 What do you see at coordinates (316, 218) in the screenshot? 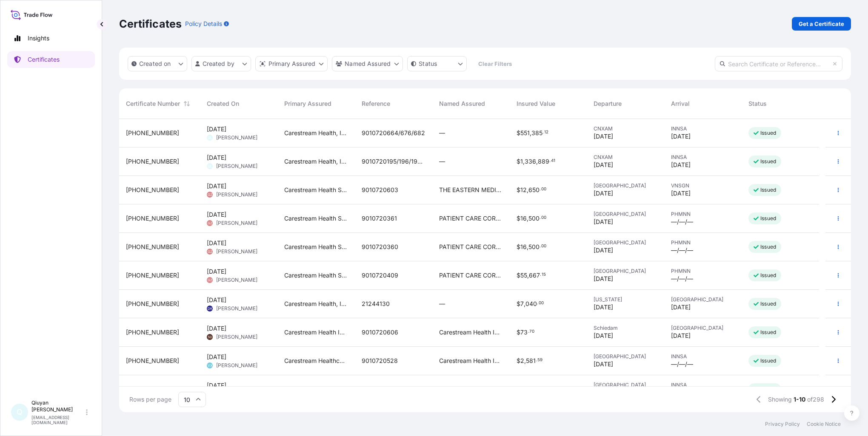
I see `span: Carestream Health Singapore Pte. Ltd.` at bounding box center [316, 218].